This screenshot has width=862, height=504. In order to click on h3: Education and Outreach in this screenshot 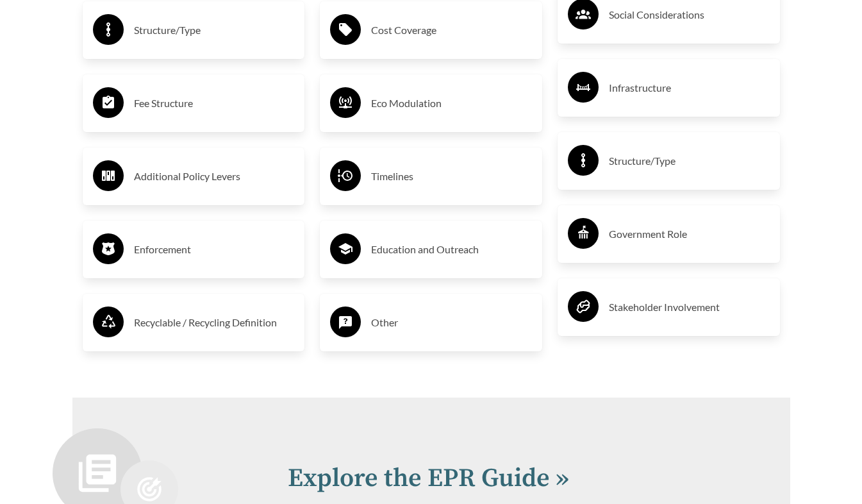, I will do `click(451, 249)`.